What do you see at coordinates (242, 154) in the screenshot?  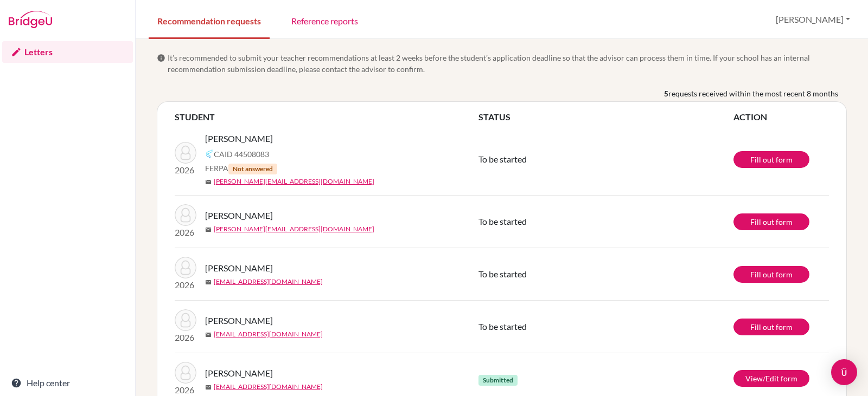 I see `span: CAID 44508083` at bounding box center [242, 154].